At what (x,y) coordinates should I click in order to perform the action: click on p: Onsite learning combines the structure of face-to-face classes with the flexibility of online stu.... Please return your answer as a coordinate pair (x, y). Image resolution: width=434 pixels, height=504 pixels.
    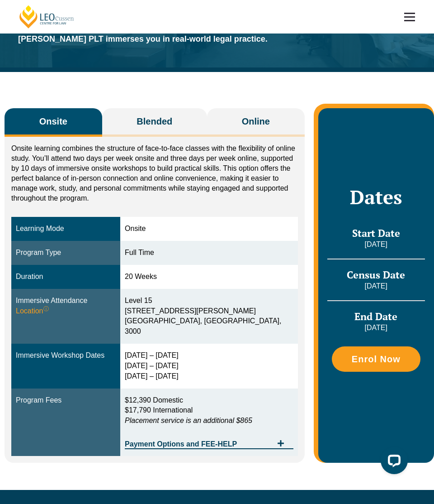
    Looking at the image, I should click on (154, 173).